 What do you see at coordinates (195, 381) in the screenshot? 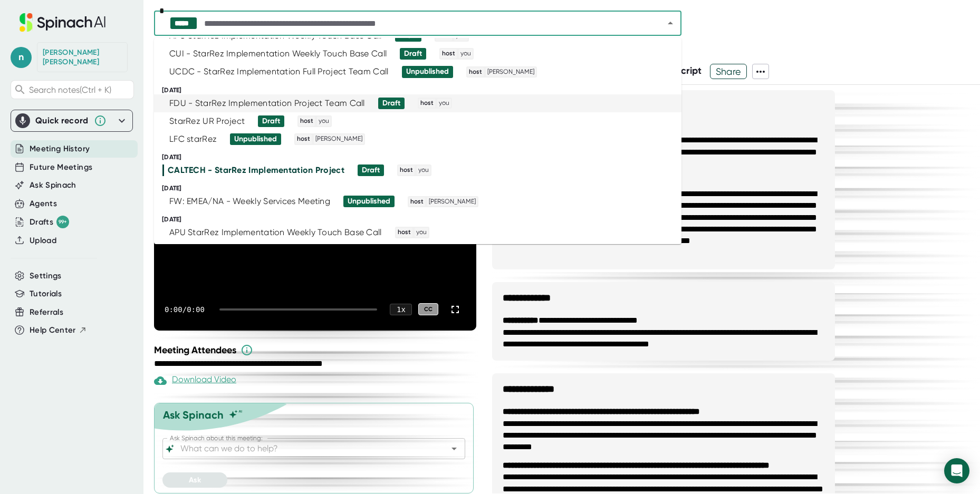
I see `div: Download Video` at bounding box center [195, 381].